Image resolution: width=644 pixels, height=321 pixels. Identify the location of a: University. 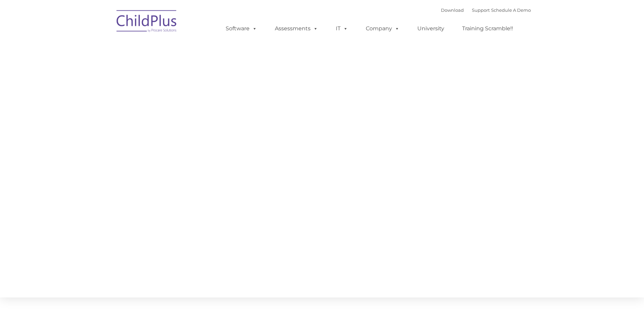
(431, 29).